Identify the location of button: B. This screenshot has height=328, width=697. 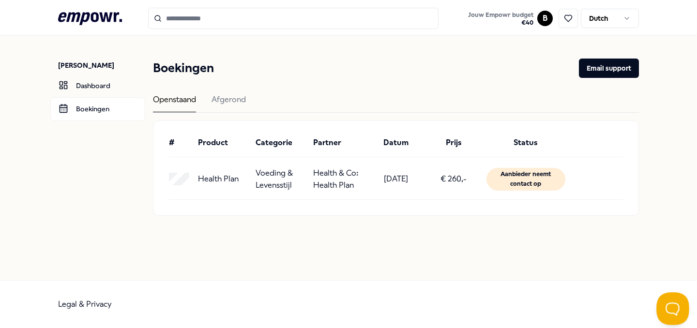
(545, 18).